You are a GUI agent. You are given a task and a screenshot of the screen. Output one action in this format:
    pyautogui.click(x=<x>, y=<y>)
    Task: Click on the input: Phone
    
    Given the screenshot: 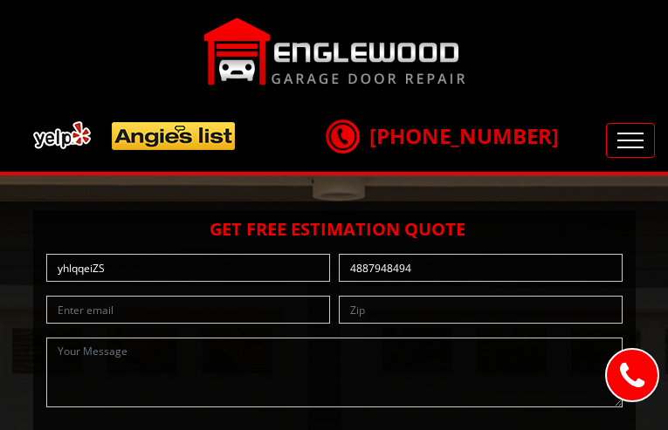 What is the action you would take?
    pyautogui.click(x=480, y=268)
    